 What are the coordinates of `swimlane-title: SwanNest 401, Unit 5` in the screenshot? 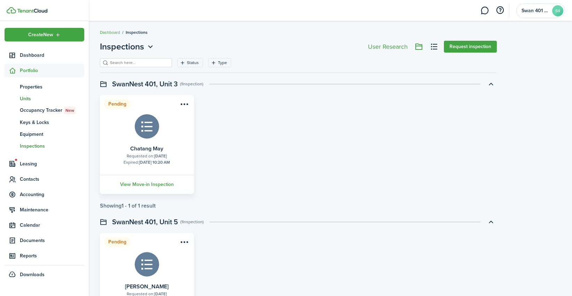 It's located at (145, 222).